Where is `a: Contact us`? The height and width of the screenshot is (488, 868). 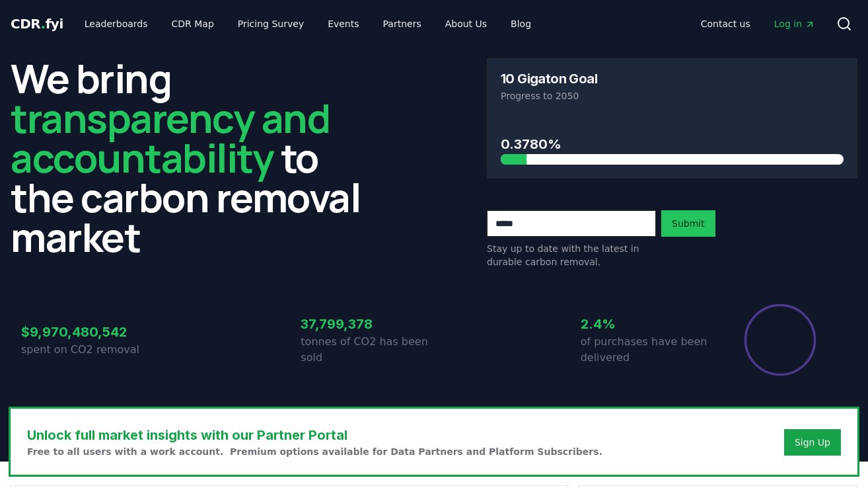
a: Contact us is located at coordinates (725, 24).